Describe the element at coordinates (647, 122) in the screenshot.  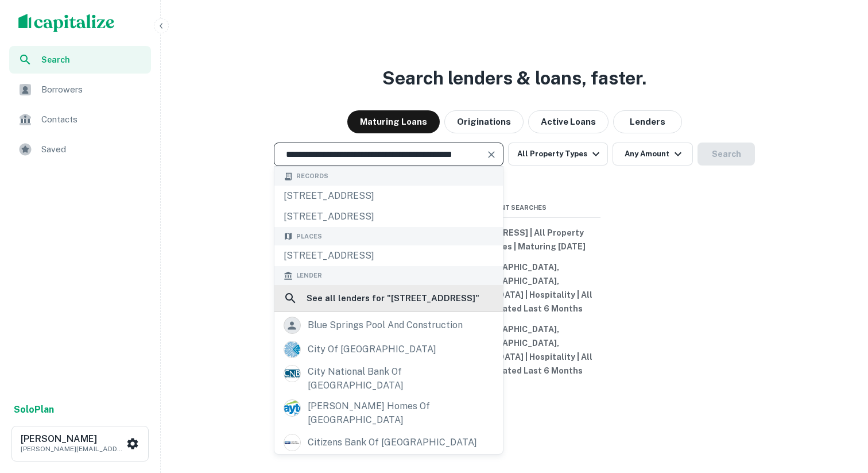
I see `button: Lenders` at that location.